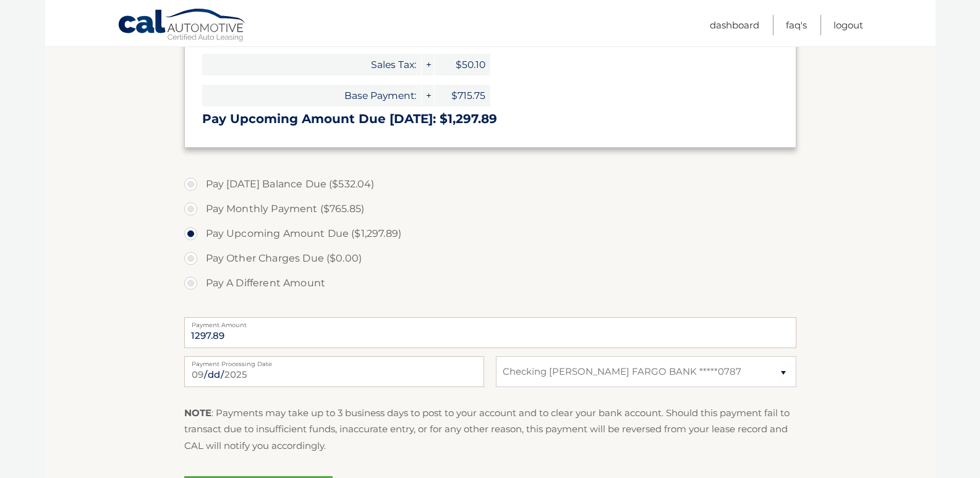 This screenshot has width=980, height=478. I want to click on a: Logout, so click(848, 25).